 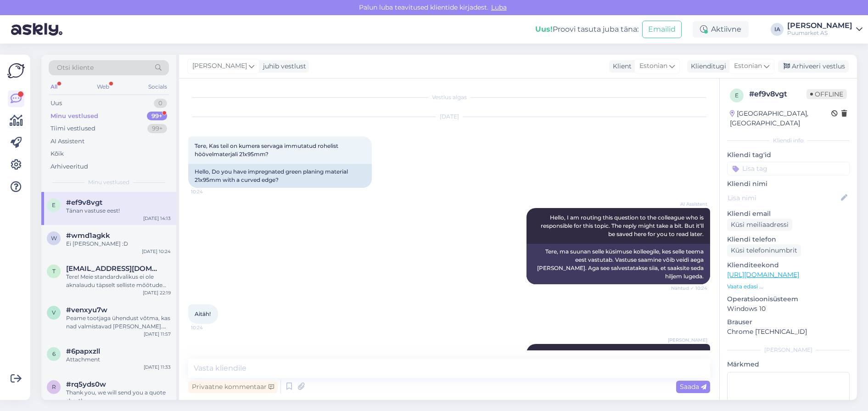 What do you see at coordinates (777, 94) in the screenshot?
I see `div: # ef9v8vgt` at bounding box center [777, 94].